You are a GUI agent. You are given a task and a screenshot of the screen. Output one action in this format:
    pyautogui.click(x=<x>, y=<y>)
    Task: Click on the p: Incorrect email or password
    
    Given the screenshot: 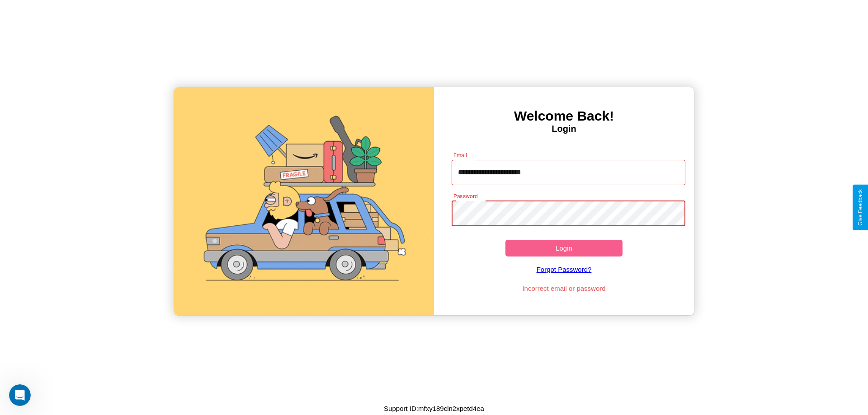 What is the action you would take?
    pyautogui.click(x=564, y=288)
    